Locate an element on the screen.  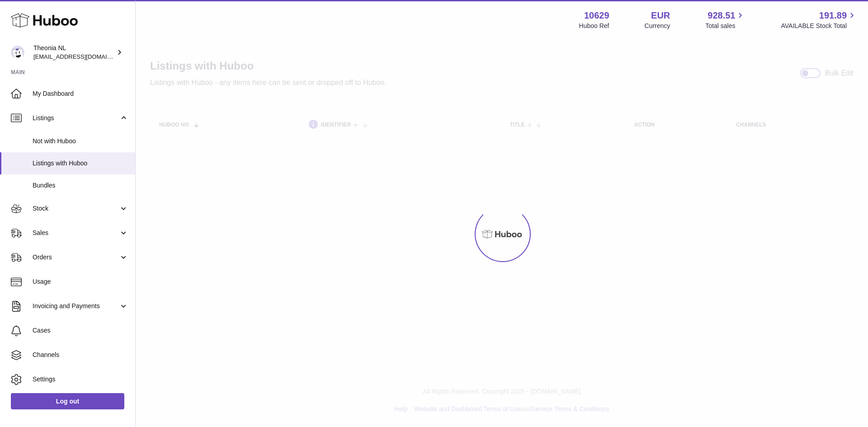
span: Sales is located at coordinates (75, 233).